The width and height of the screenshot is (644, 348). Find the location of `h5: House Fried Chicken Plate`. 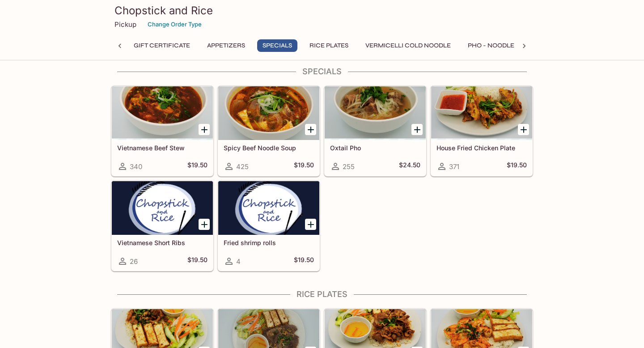

h5: House Fried Chicken Plate is located at coordinates (482, 148).